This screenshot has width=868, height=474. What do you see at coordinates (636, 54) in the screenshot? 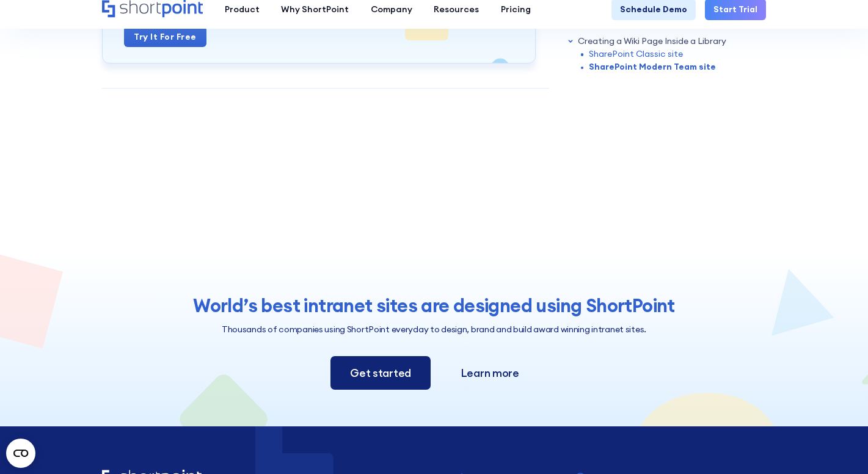
I see `a: SharePoint Classic site` at bounding box center [636, 54].